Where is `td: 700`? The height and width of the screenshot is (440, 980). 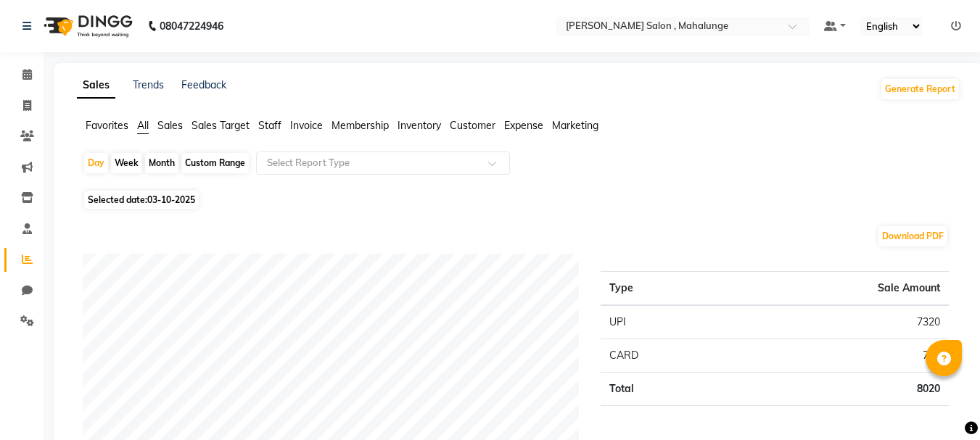
td: 700 is located at coordinates (838, 356).